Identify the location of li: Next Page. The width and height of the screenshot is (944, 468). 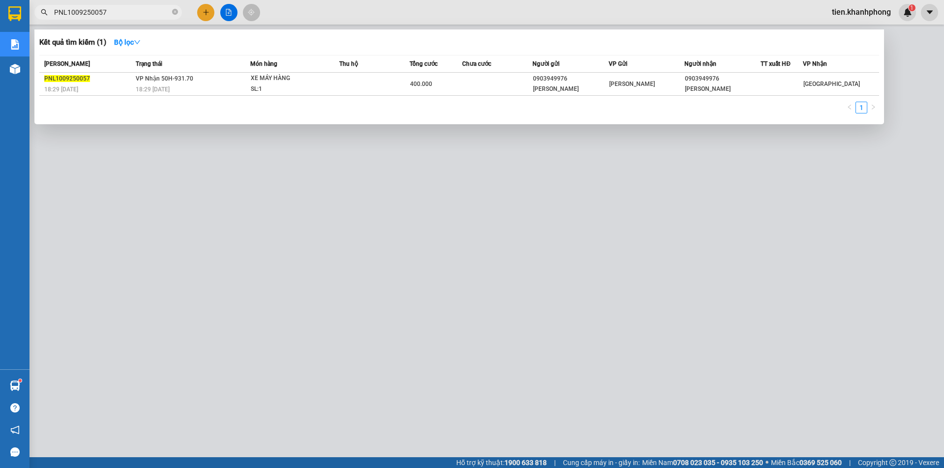
(873, 108).